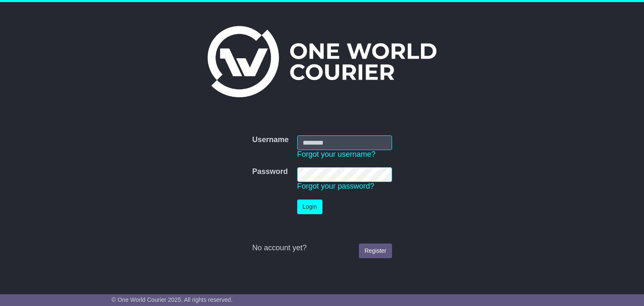 The width and height of the screenshot is (644, 306). I want to click on a: Forgot your username?, so click(336, 154).